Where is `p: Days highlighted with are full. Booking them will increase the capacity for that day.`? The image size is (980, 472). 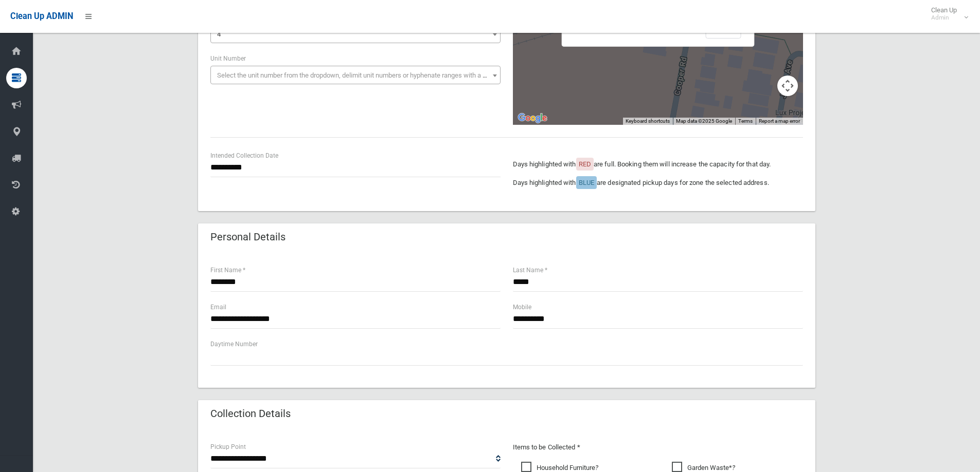
p: Days highlighted with are full. Booking them will increase the capacity for that day. is located at coordinates (657, 165).